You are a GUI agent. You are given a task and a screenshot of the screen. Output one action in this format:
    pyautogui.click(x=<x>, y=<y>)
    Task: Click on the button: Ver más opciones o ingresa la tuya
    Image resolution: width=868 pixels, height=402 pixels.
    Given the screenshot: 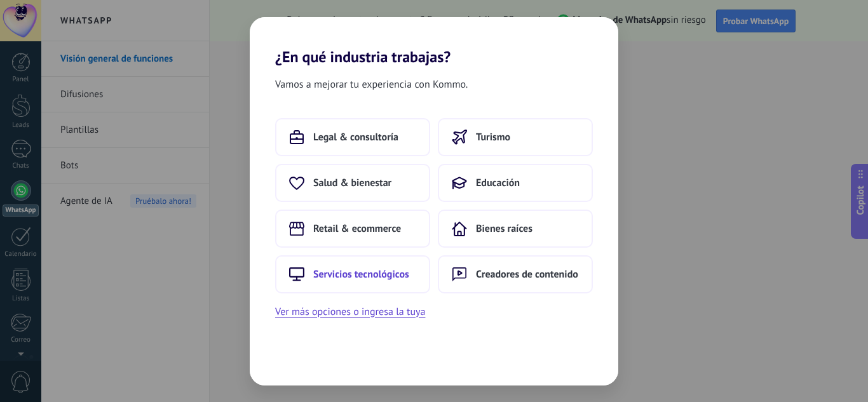 What is the action you would take?
    pyautogui.click(x=350, y=312)
    